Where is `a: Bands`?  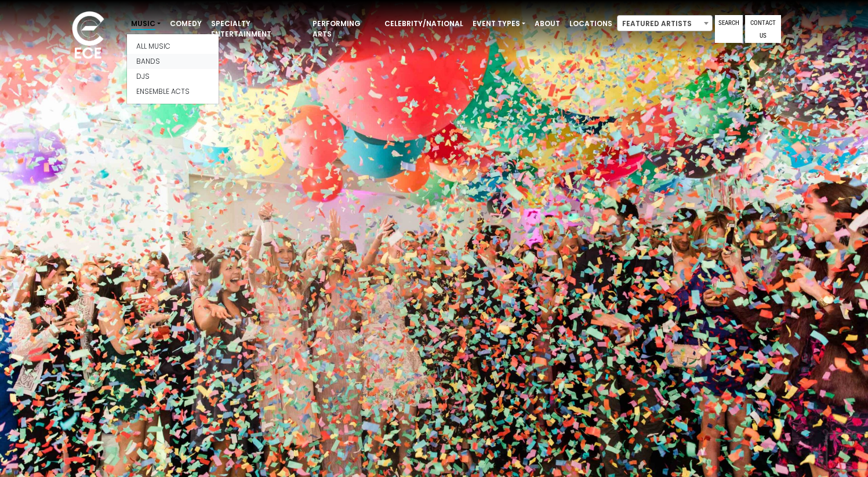 a: Bands is located at coordinates (173, 61).